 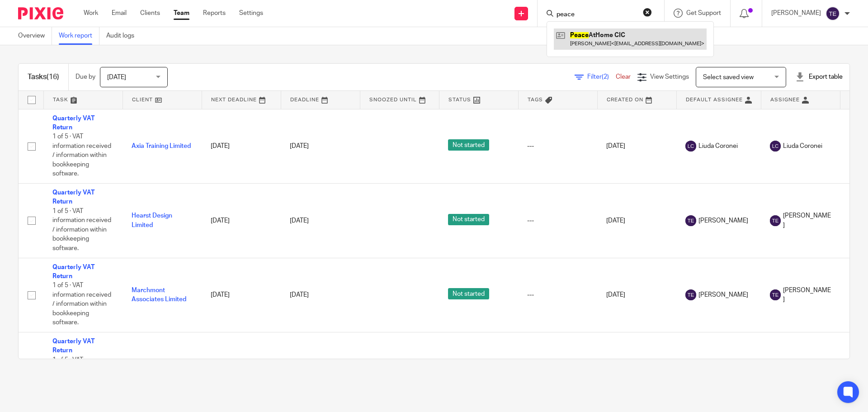 What do you see at coordinates (41, 13) in the screenshot?
I see `img: Pixie` at bounding box center [41, 13].